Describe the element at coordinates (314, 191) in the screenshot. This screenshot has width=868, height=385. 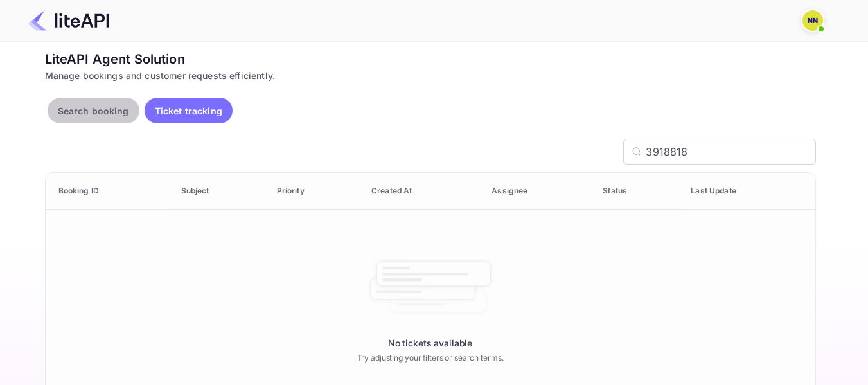
I see `th: Priority` at that location.